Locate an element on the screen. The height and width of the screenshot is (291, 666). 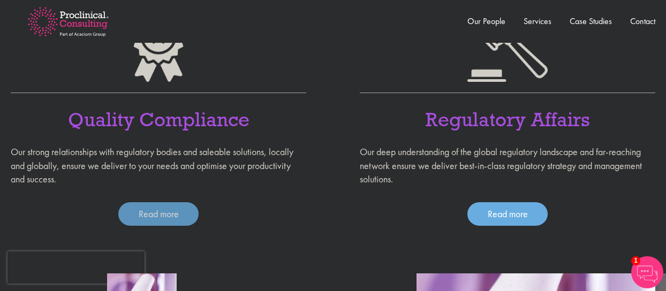
span: 1 is located at coordinates (636, 261).